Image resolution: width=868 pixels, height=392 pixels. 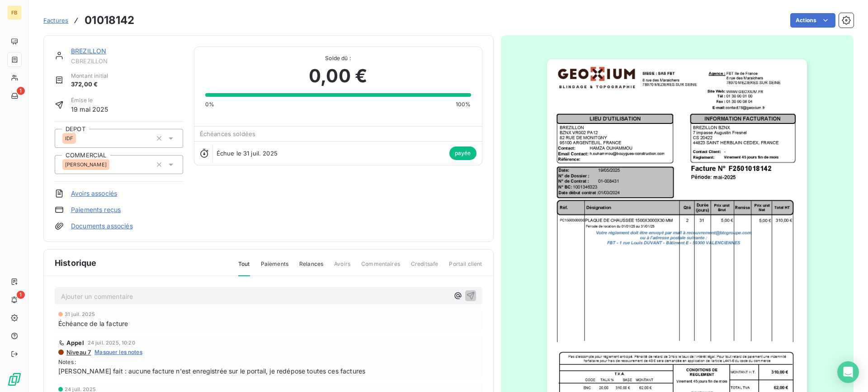 I want to click on span: 24 juil. 2025, 10:20, so click(x=111, y=343).